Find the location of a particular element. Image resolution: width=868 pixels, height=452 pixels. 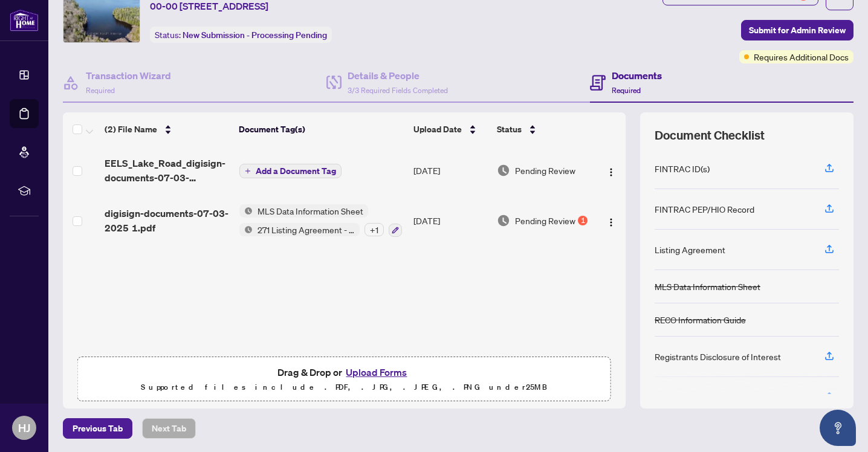

p: Supported files include .PDF, .JPG, .JPEG, .PNG under 25 MB is located at coordinates (344, 387).